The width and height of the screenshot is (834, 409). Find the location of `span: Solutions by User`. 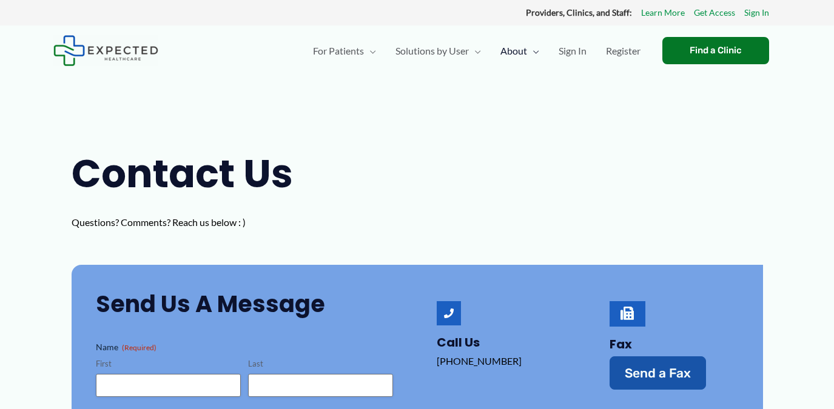

span: Solutions by User is located at coordinates (432, 51).